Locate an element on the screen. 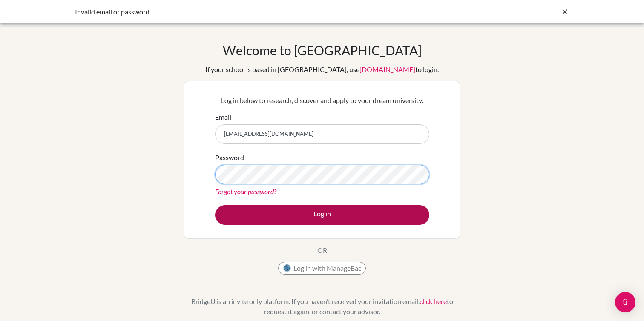 This screenshot has height=321, width=644. a: click here is located at coordinates (433, 301).